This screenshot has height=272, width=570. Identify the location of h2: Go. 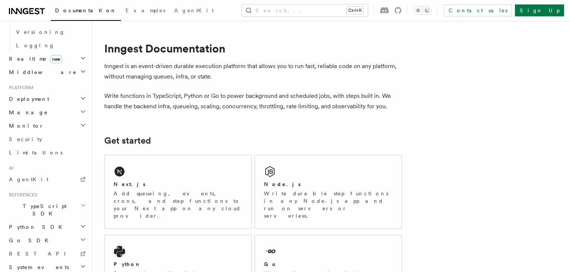
(270, 264).